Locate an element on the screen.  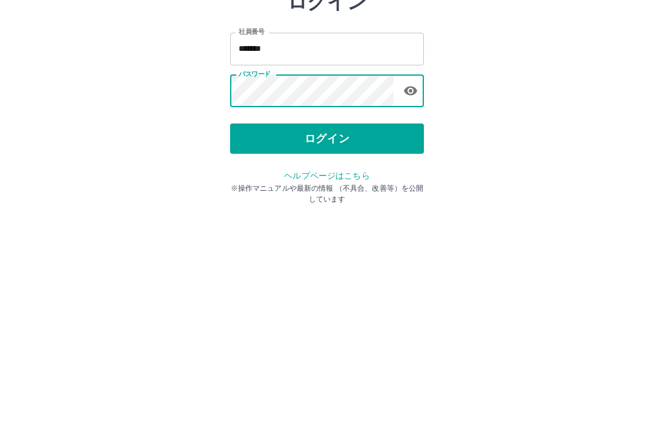
h2: ログイン is located at coordinates (327, 88).